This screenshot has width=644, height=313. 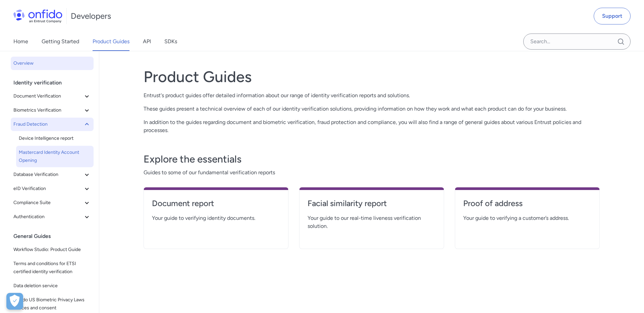 What do you see at coordinates (21, 42) in the screenshot?
I see `a: Home` at bounding box center [21, 42].